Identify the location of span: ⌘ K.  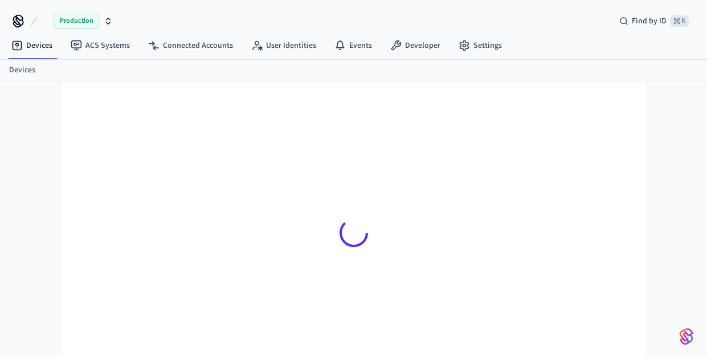
(679, 21).